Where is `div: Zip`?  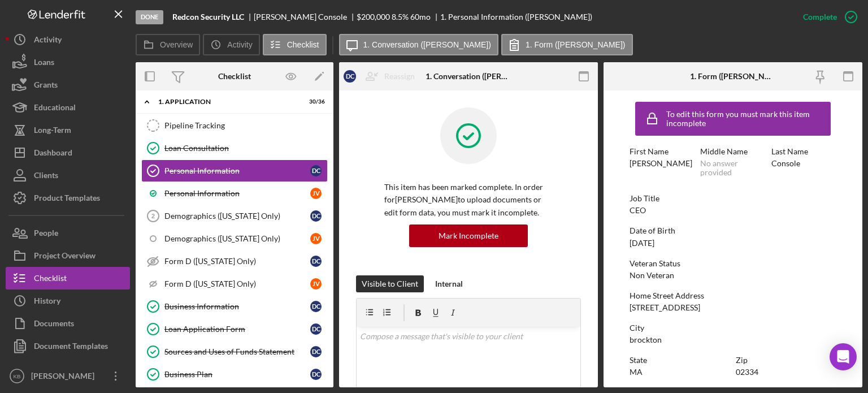 div: Zip is located at coordinates (786, 361).